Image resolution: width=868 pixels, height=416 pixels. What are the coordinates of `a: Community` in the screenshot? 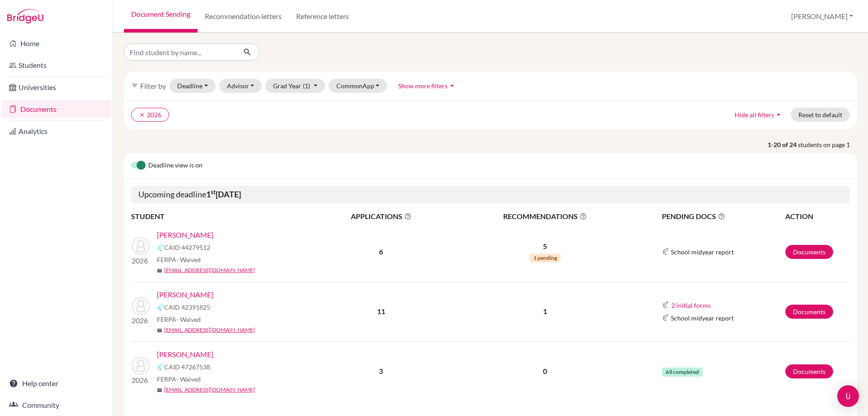 It's located at (56, 405).